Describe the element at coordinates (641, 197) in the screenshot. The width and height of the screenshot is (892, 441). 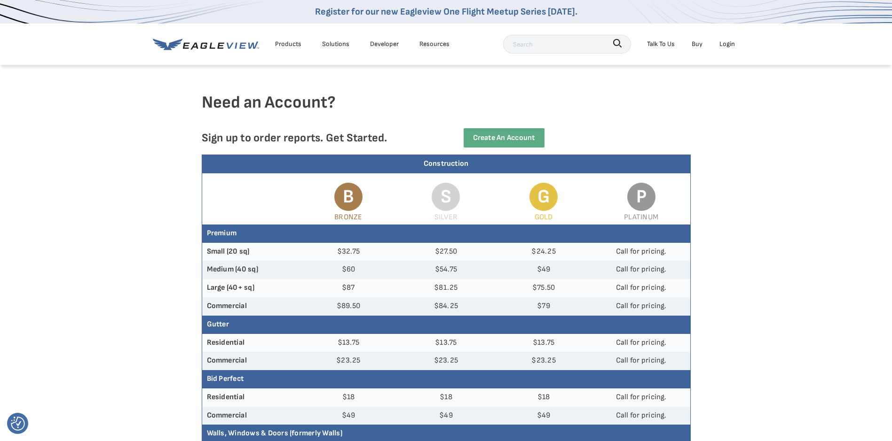
I see `span: P` at that location.